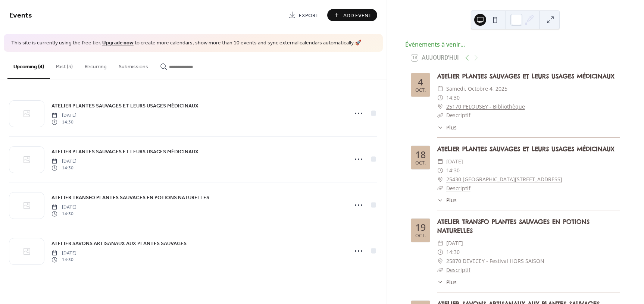 Image resolution: width=644 pixels, height=304 pixels. I want to click on div: 19, so click(421, 227).